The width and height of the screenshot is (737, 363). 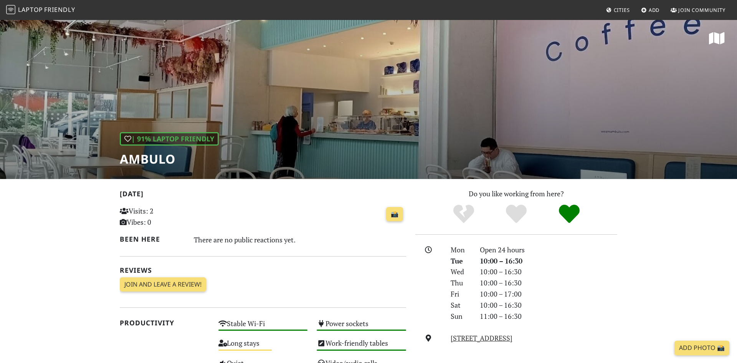 What do you see at coordinates (650, 10) in the screenshot?
I see `a: Add` at bounding box center [650, 10].